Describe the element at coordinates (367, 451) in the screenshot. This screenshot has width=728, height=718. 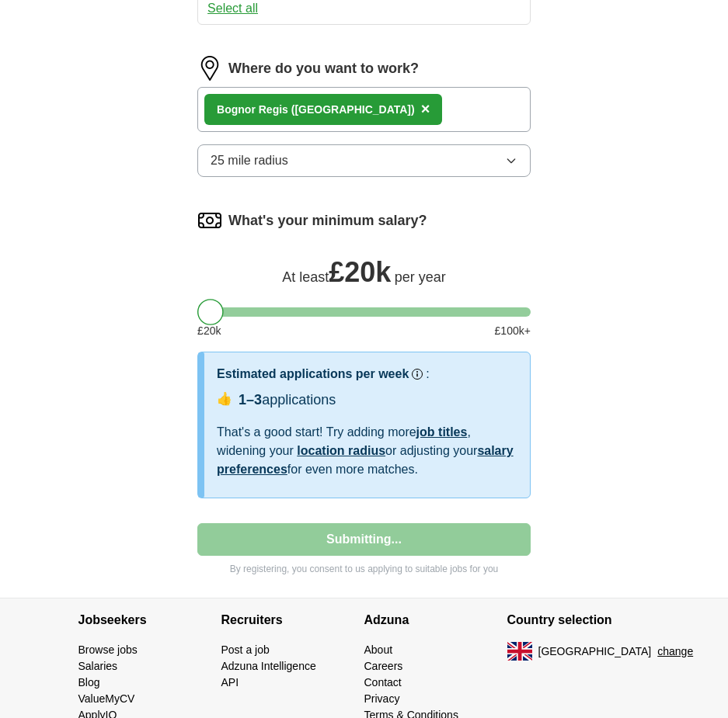
I see `div: That's a good start! Try adding more , widening your or adjusting your for even more matches.` at that location.